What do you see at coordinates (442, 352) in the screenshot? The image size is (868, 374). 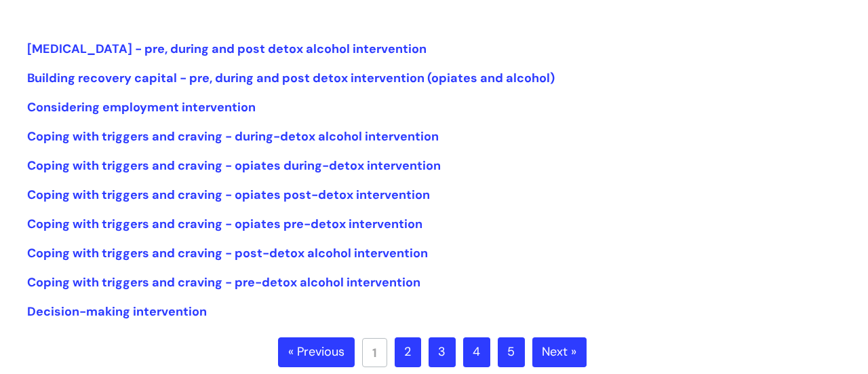 I see `a: 3` at bounding box center [442, 352].